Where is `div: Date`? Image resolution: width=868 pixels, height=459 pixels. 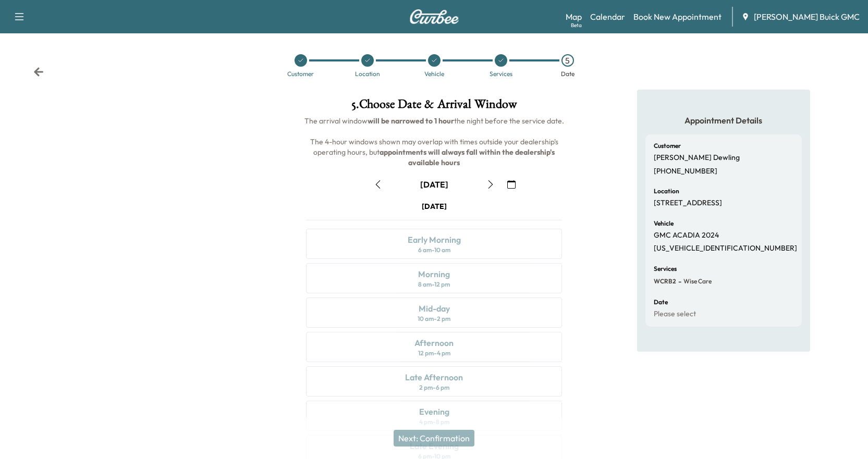
div: Date is located at coordinates (568, 74).